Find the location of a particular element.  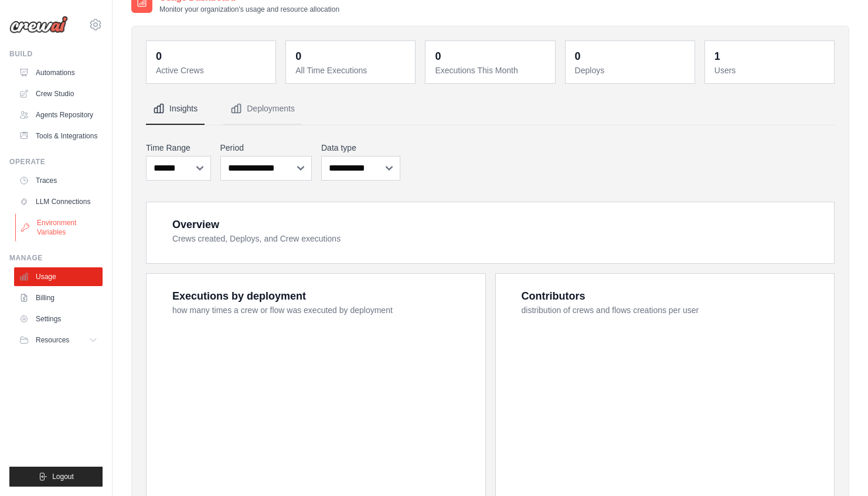

dt: Users is located at coordinates (771, 70).